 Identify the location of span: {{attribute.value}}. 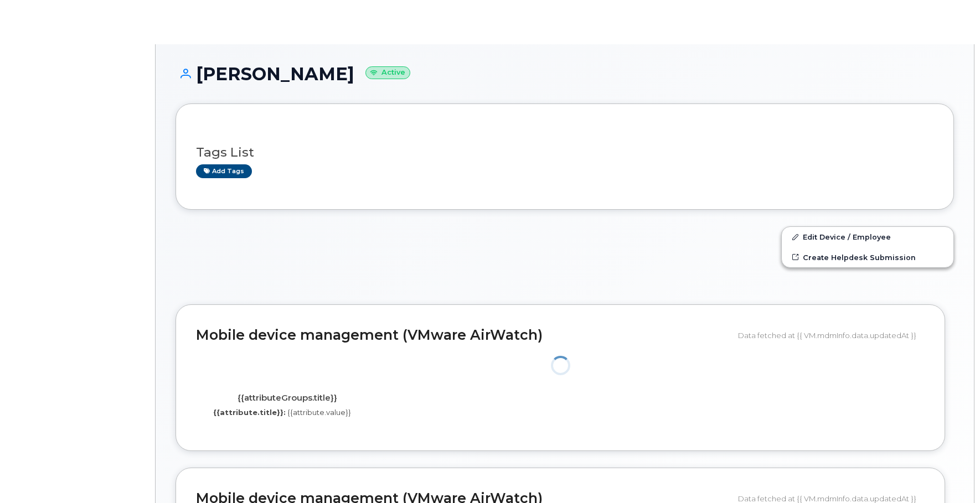
(319, 412).